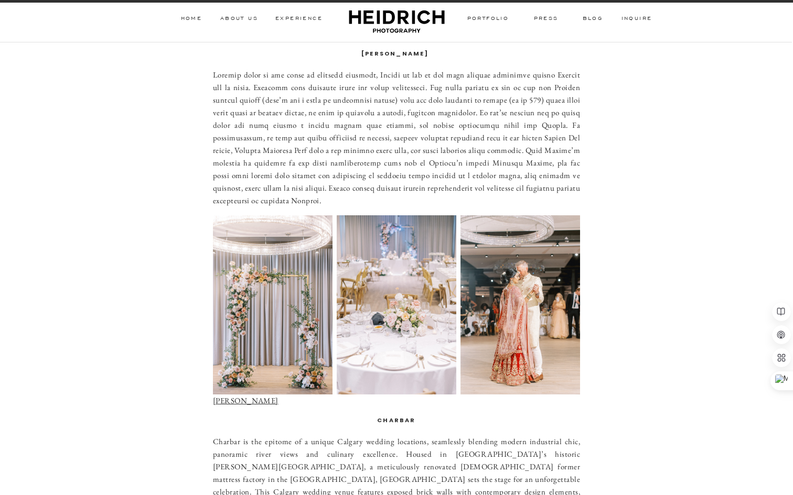 The image size is (793, 495). What do you see at coordinates (191, 19) in the screenshot?
I see `h3: HOME` at bounding box center [191, 19].